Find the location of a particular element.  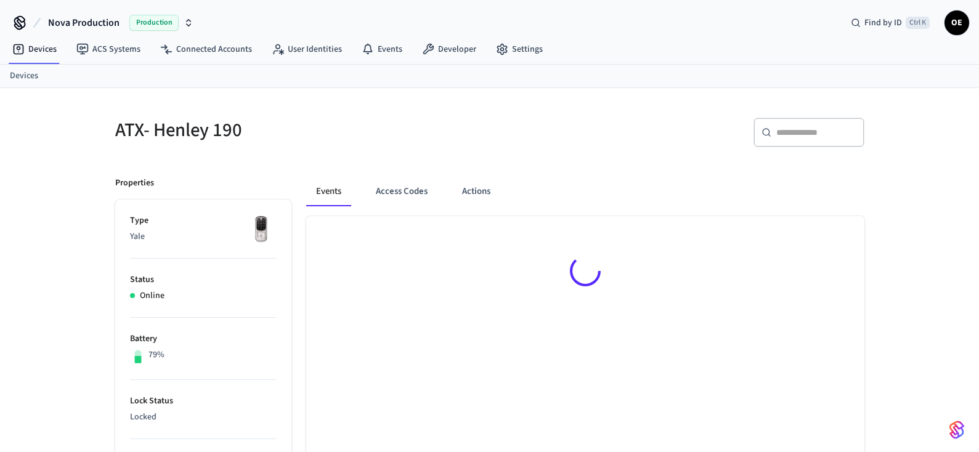

span: OE is located at coordinates (957, 23).